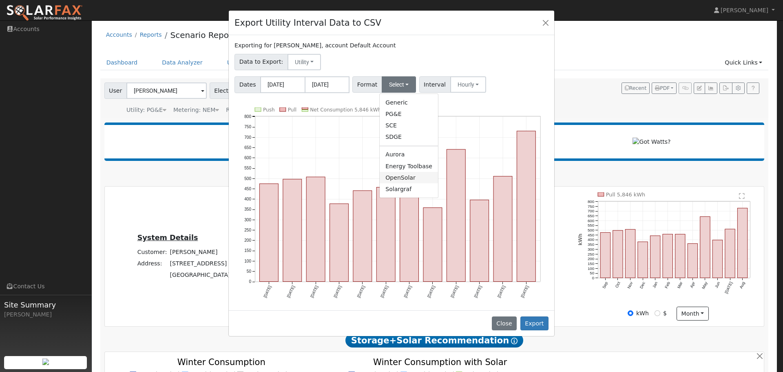 Image resolution: width=783 pixels, height=372 pixels. I want to click on span: Data to Export:, so click(261, 62).